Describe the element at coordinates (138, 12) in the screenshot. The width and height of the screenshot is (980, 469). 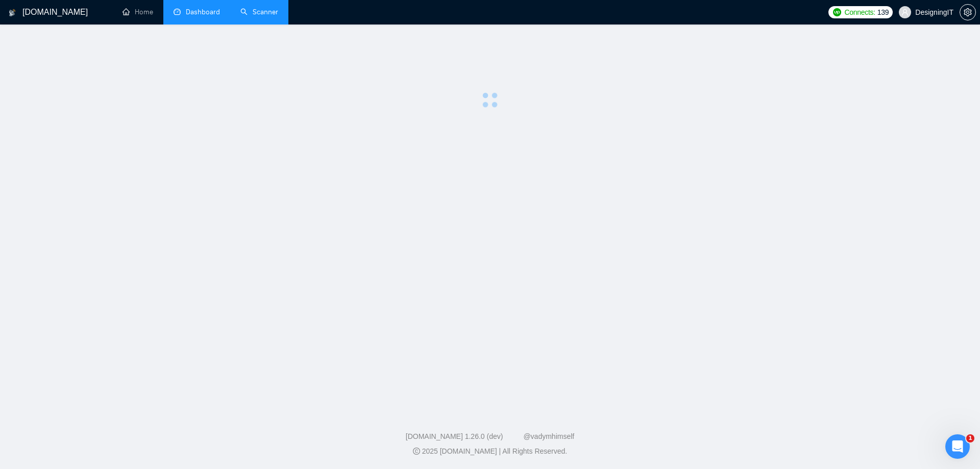
I see `a: homeHome` at that location.